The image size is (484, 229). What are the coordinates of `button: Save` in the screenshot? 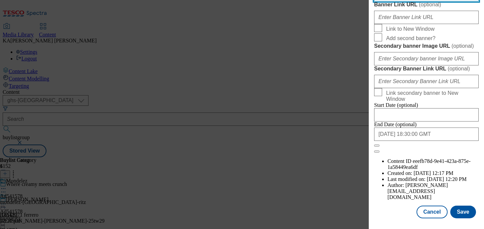 It's located at (463, 212).